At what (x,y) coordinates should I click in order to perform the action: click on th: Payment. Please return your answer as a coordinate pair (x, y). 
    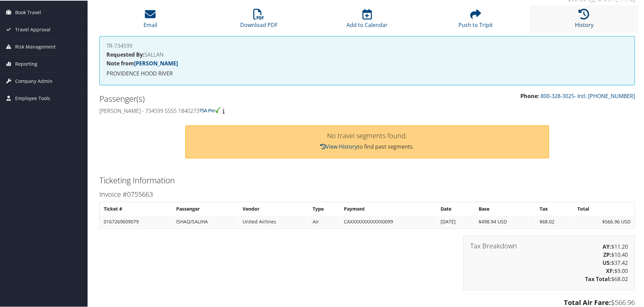
    Looking at the image, I should click on (389, 209).